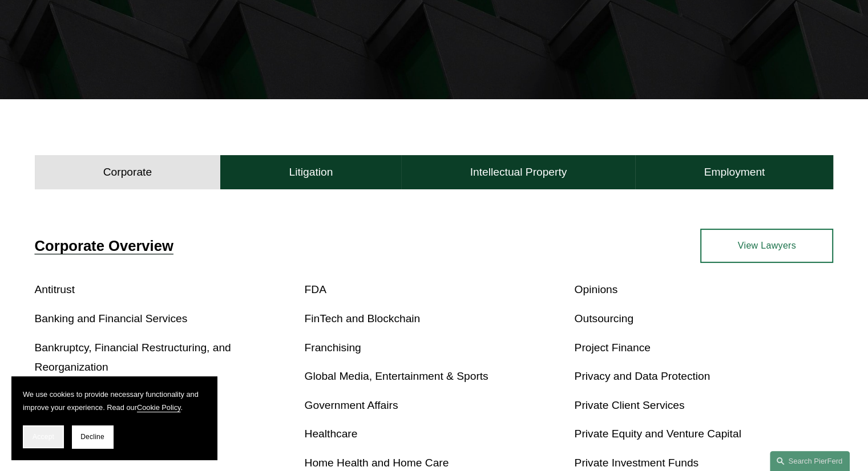  I want to click on a: Global Media, Entertainment & Sports, so click(396, 376).